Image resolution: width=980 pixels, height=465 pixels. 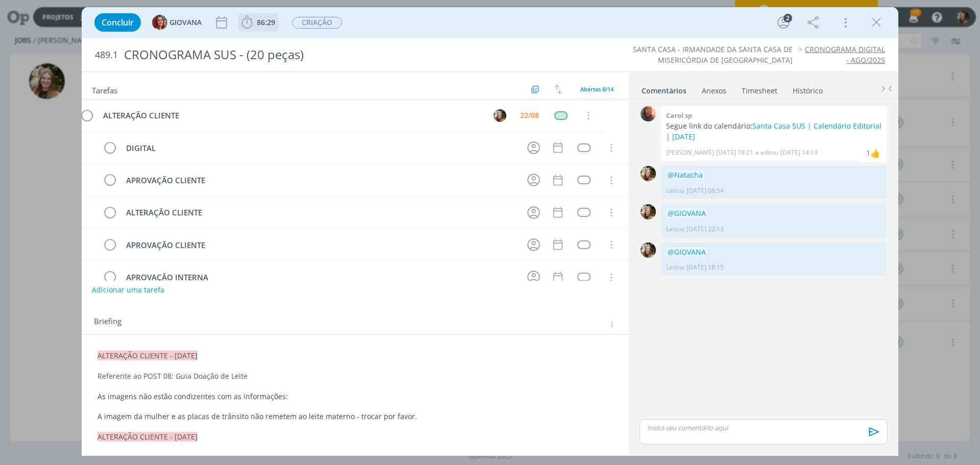 What do you see at coordinates (128, 290) in the screenshot?
I see `button: Adicionar uma tarefa` at bounding box center [128, 290].